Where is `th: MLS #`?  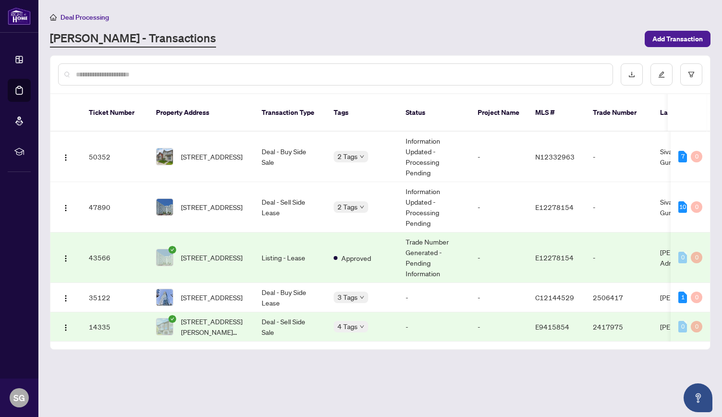 th: MLS # is located at coordinates (556, 113).